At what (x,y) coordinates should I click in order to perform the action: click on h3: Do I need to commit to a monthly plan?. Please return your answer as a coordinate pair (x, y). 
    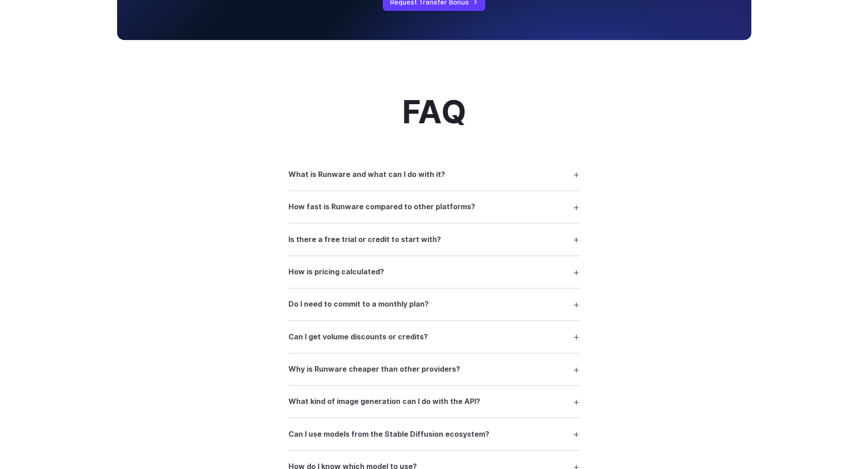
    Looking at the image, I should click on (358, 305).